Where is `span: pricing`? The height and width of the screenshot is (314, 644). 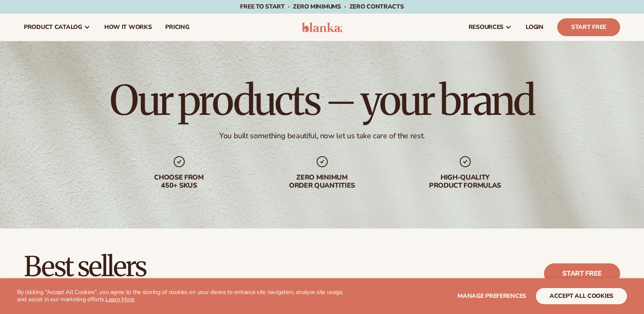 span: pricing is located at coordinates (177, 27).